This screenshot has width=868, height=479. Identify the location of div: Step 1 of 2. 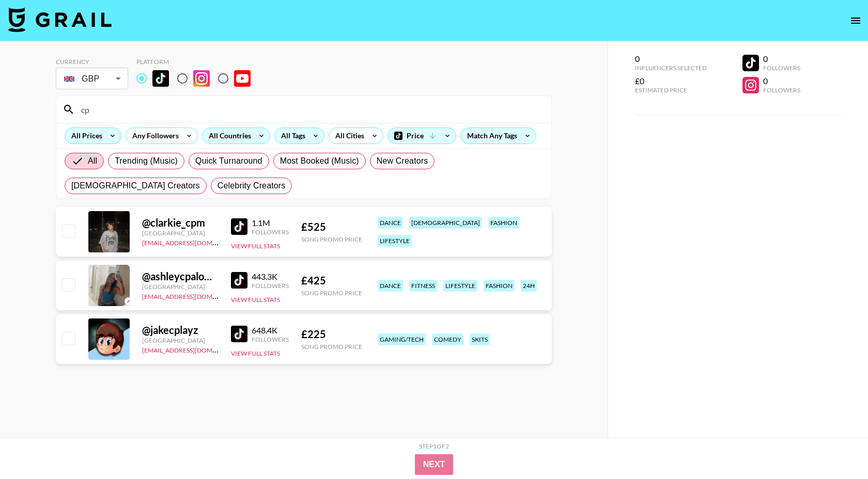
(434, 446).